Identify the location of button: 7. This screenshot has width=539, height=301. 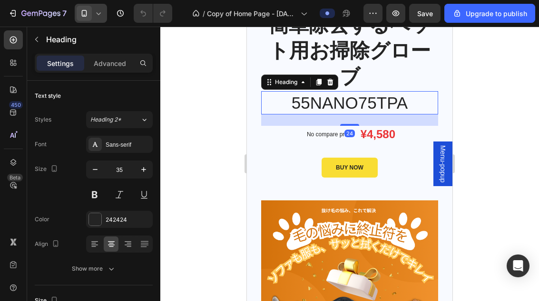
(37, 13).